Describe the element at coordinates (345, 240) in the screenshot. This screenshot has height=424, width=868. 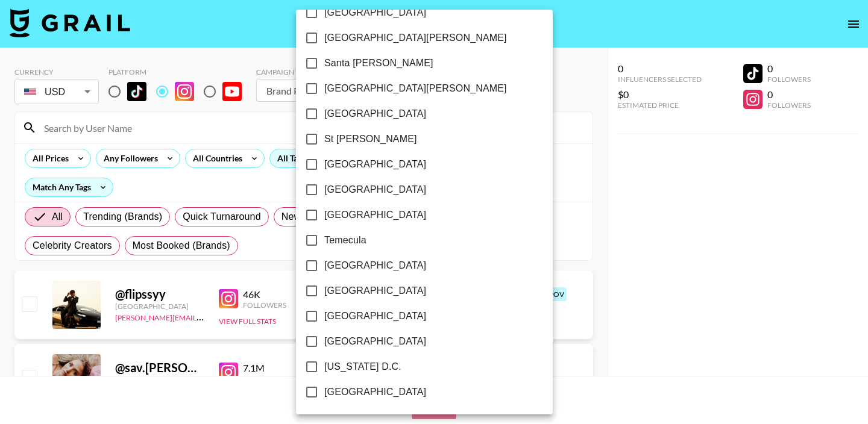
I see `span: Temecula` at that location.